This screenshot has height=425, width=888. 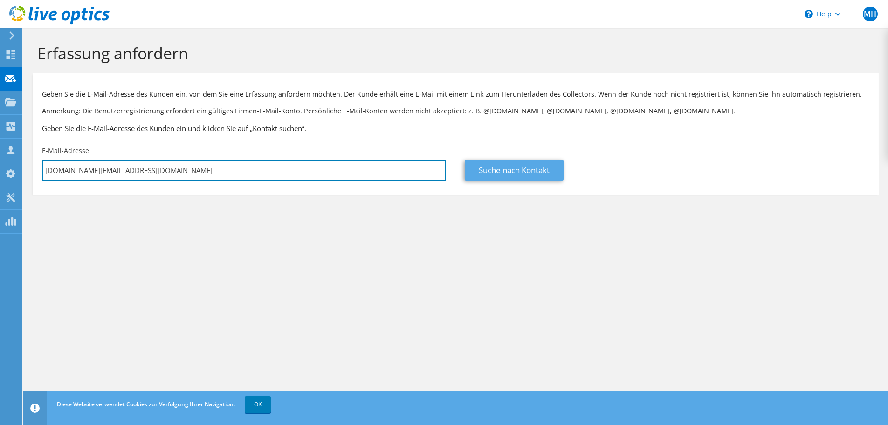 I want to click on p: Anmerkung: Die Benutzerregistrierung erfordert ein gültiges Firmen-E-Mail-Konto. Persönliche E-Ma..., so click(x=455, y=111).